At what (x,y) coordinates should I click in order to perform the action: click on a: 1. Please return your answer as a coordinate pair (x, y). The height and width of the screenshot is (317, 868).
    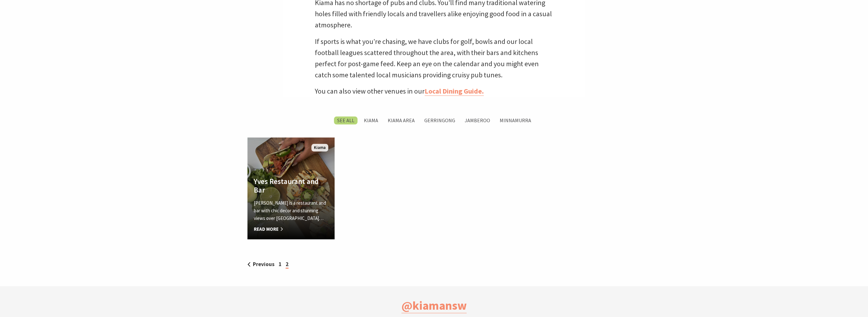
    Looking at the image, I should click on (280, 264).